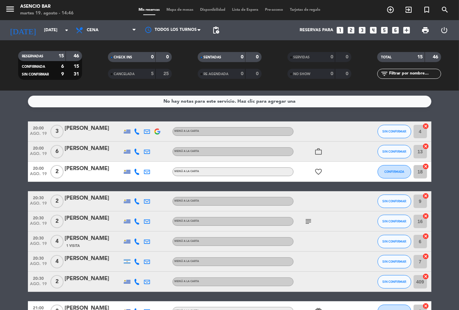 This screenshot has width=459, height=310. What do you see at coordinates (216, 74) in the screenshot?
I see `span: RE AGENDADA` at bounding box center [216, 74].